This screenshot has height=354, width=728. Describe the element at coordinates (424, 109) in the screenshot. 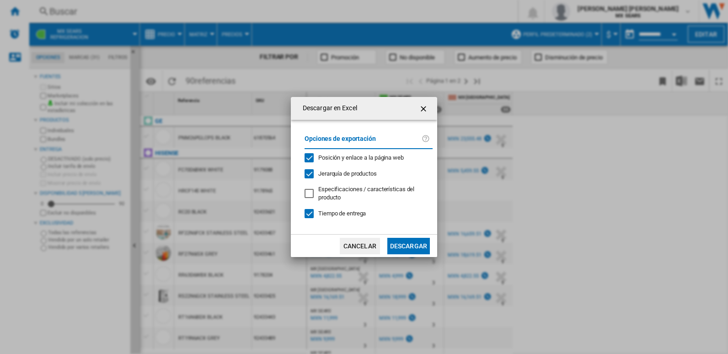

I see `ng-md-icon: getI18NText('BUTTONS.CLOSE_DIALOG')` at that location.